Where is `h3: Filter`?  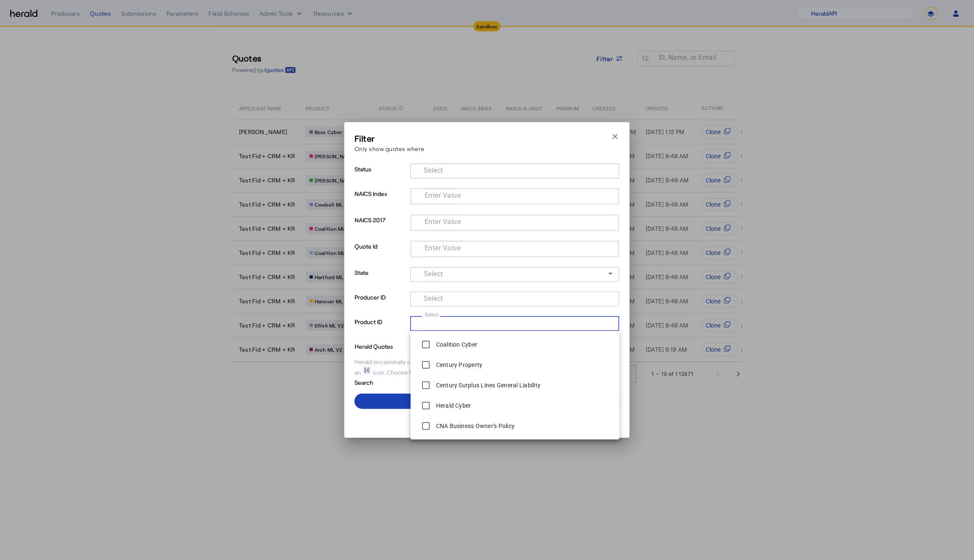
h3: Filter is located at coordinates (389, 138).